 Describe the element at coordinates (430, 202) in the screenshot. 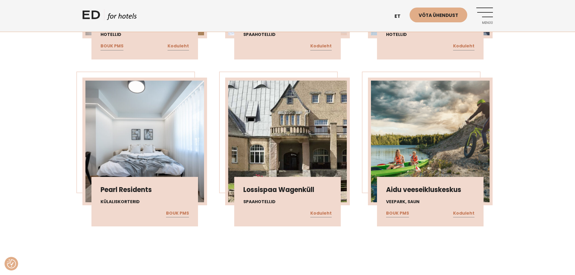

I see `h4: Veepark, saun` at that location.